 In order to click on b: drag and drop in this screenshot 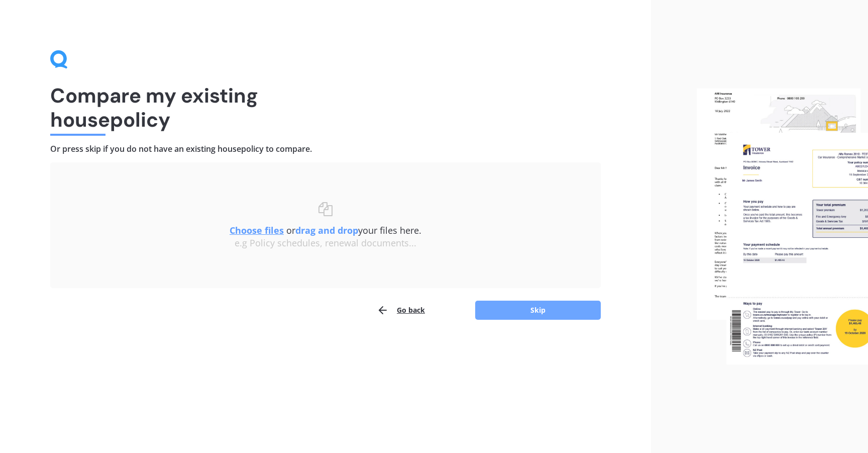, I will do `click(326, 230)`.